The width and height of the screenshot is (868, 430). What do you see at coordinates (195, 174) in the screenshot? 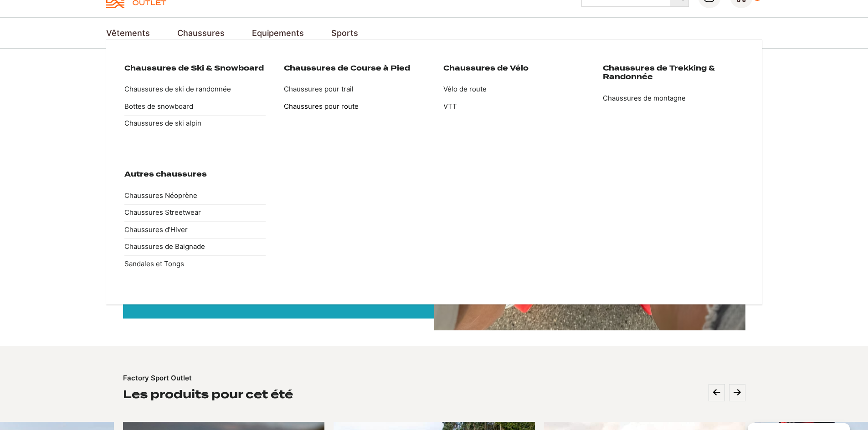
I see `h3: Autres chaussures` at bounding box center [195, 174].